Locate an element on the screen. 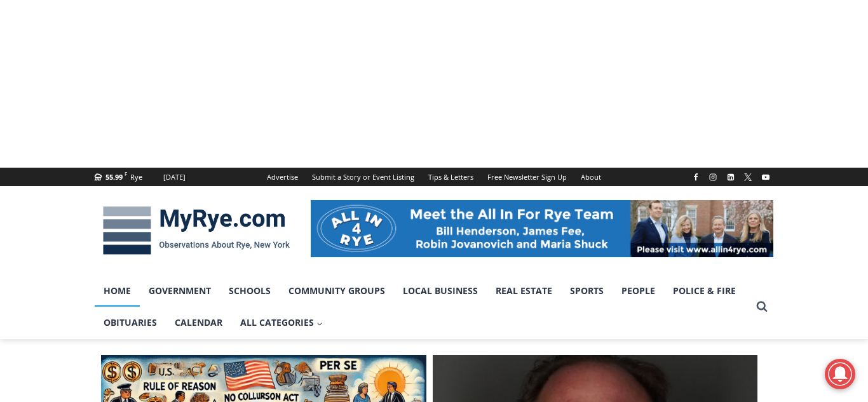 This screenshot has height=402, width=868. a: Linkedin is located at coordinates (730, 177).